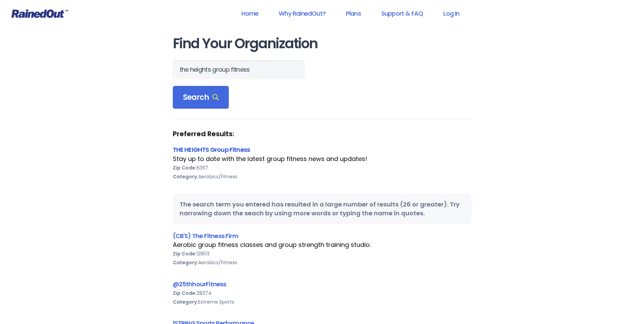  Describe the element at coordinates (354, 13) in the screenshot. I see `a: Plans` at that location.